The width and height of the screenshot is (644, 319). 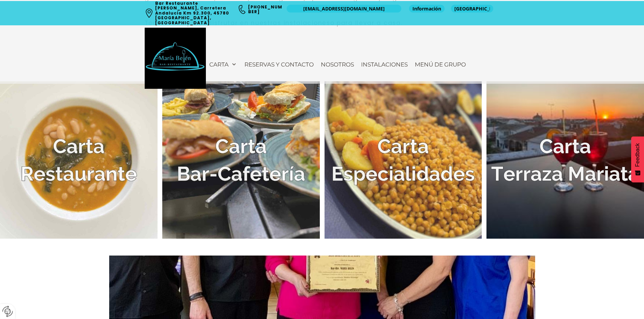 I want to click on a: Especialidades de la casa, so click(x=403, y=160).